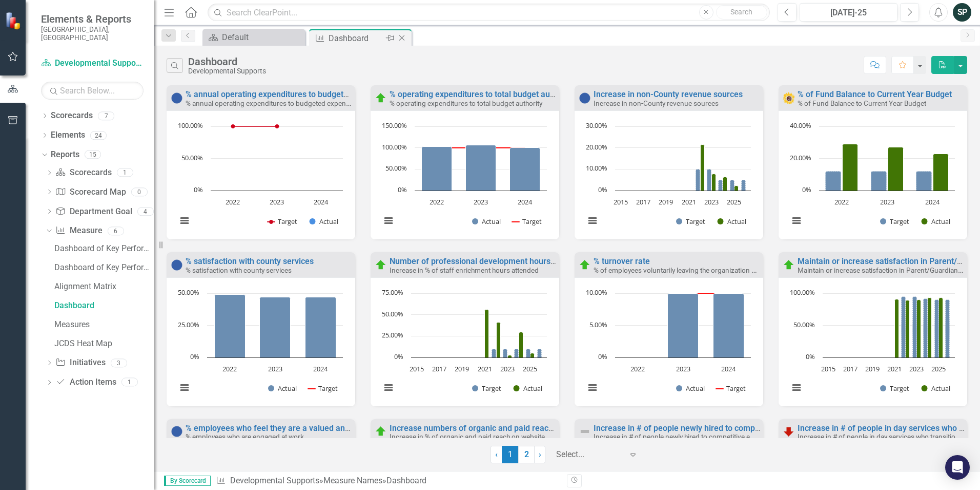  What do you see at coordinates (187, 481) in the screenshot?
I see `span: By Scorecard` at bounding box center [187, 481].